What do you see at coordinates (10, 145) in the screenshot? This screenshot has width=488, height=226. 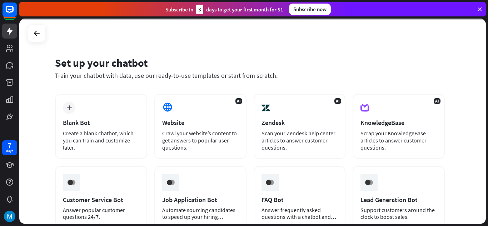 I see `div: 7` at bounding box center [10, 145].